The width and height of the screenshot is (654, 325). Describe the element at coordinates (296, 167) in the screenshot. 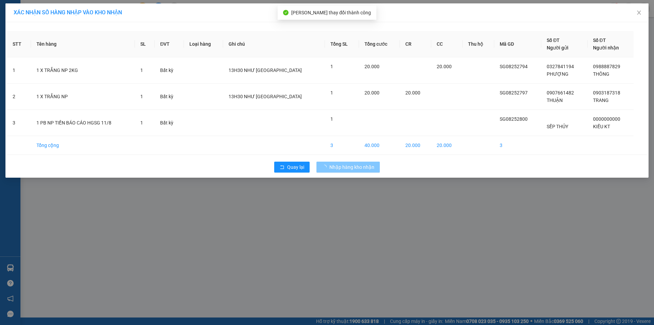

I see `span: Quay lại` at that location.